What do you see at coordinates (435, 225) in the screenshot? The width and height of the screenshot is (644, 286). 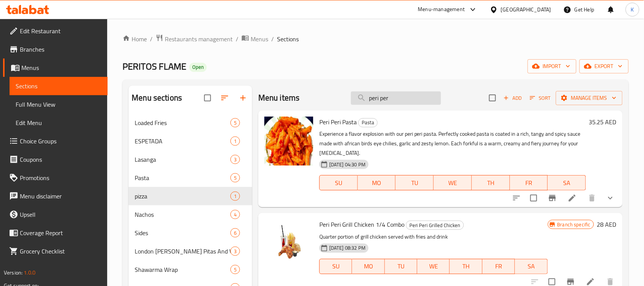 I see `div: Peri Peri Grilled Chicken` at bounding box center [435, 225].